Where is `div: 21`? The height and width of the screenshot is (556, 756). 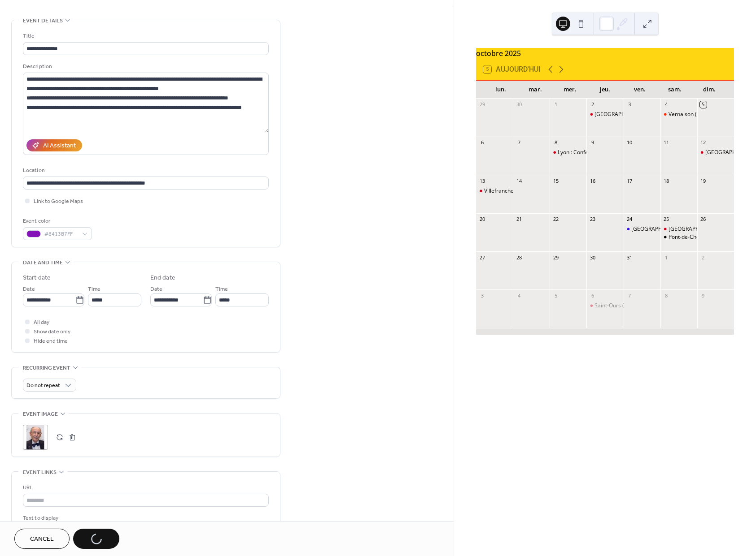 div: 21 is located at coordinates (518, 219).